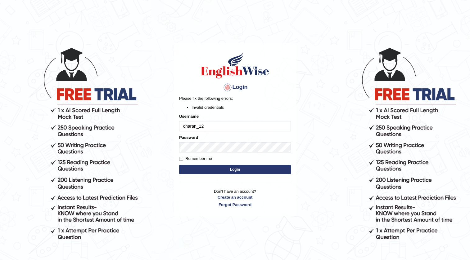 Image resolution: width=470 pixels, height=260 pixels. What do you see at coordinates (235, 98) in the screenshot?
I see `p: Please fix the following errors:` at bounding box center [235, 98].